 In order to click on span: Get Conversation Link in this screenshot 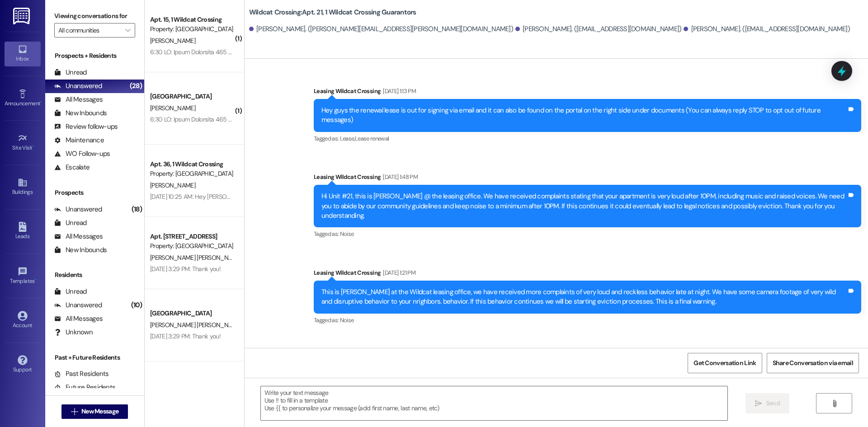, I will do `click(724, 363)`.